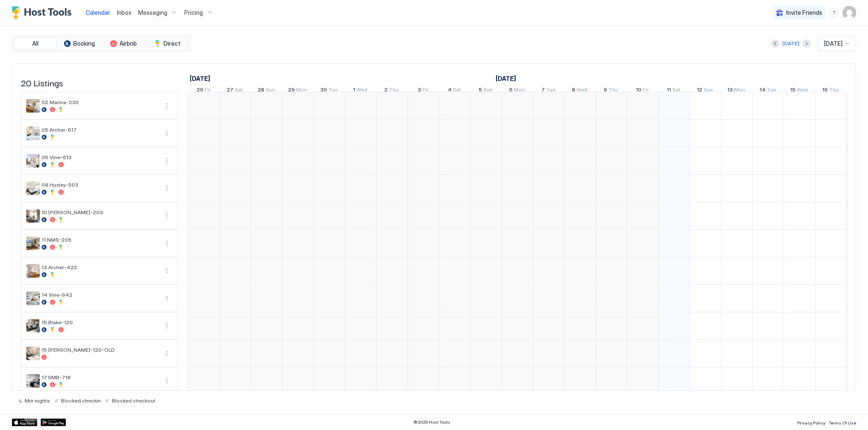  What do you see at coordinates (329, 91) in the screenshot?
I see `a: September 30, 2025` at bounding box center [329, 91].